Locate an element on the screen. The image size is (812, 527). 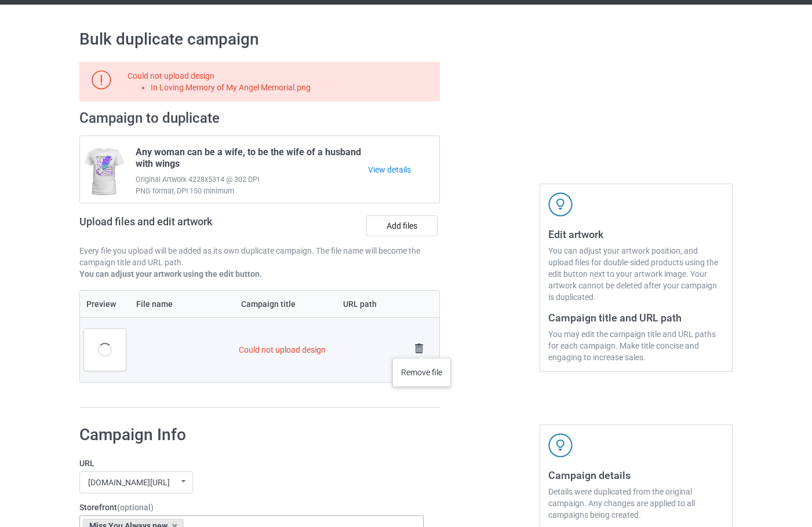
span: (optional) is located at coordinates (135, 507).